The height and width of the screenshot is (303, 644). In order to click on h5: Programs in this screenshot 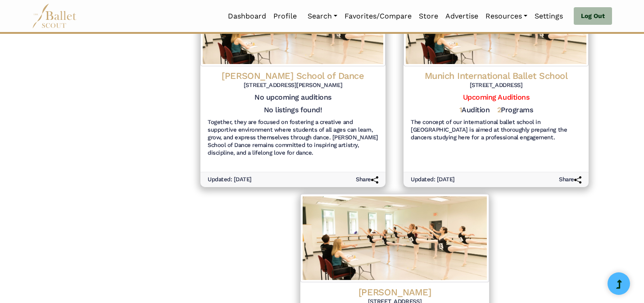, I will do `click(515, 110)`.